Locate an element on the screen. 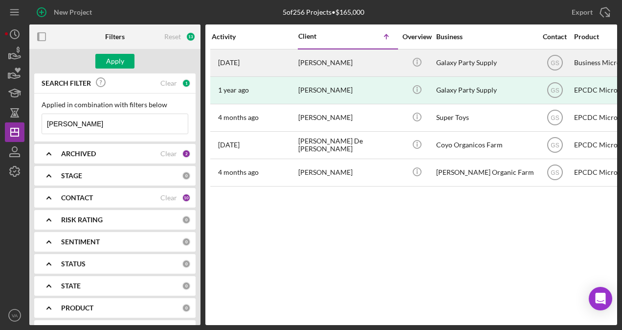  div: Open Intercom Messenger is located at coordinates (601, 298).